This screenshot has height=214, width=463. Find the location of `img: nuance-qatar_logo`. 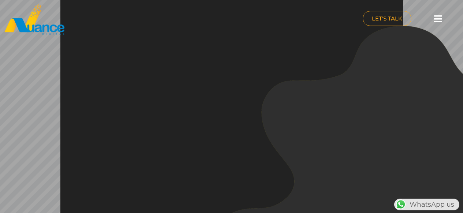

img: nuance-qatar_logo is located at coordinates (34, 19).